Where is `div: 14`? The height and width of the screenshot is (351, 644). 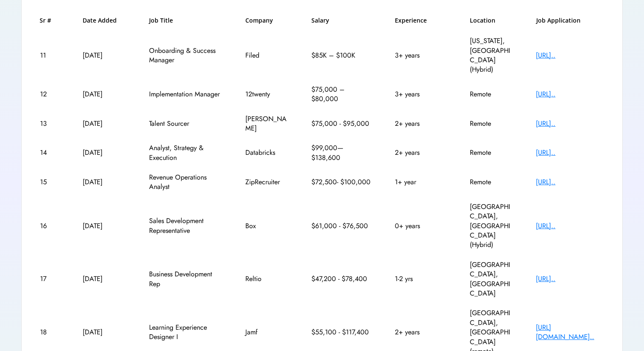 div: 14 is located at coordinates (50, 153).